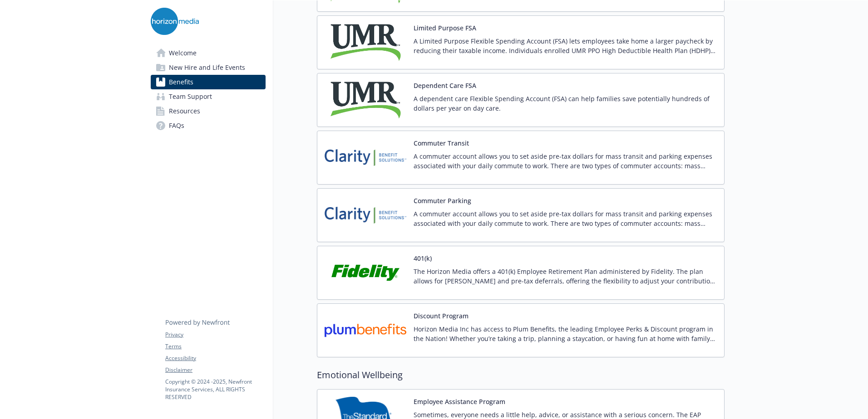 Image resolution: width=868 pixels, height=419 pixels. What do you see at coordinates (208, 82) in the screenshot?
I see `a: Benefits` at bounding box center [208, 82].